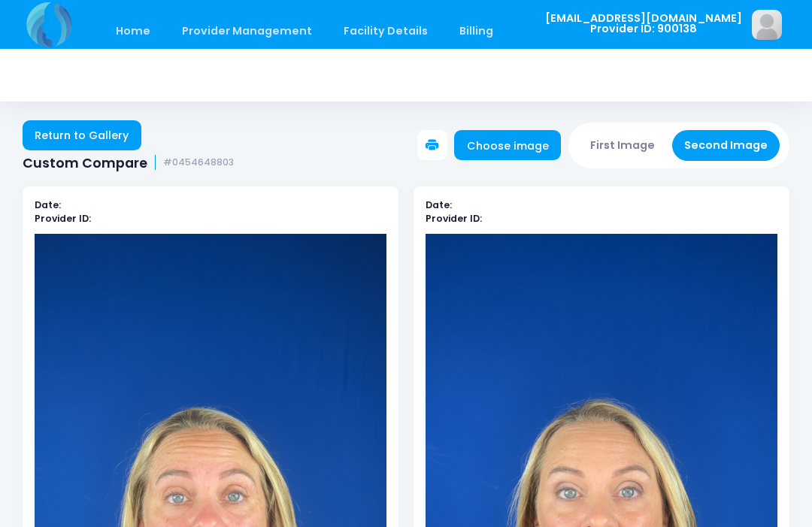  I want to click on button: Second Image, so click(726, 145).